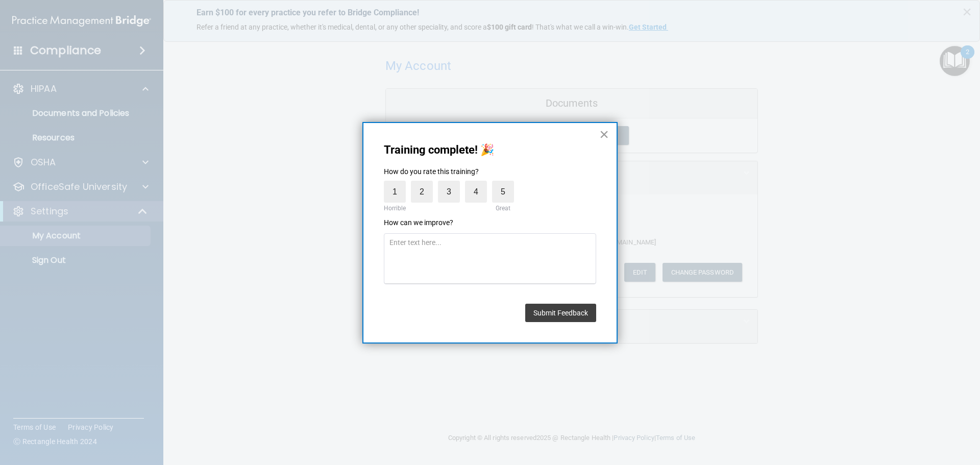  I want to click on p: How can we improve?, so click(490, 223).